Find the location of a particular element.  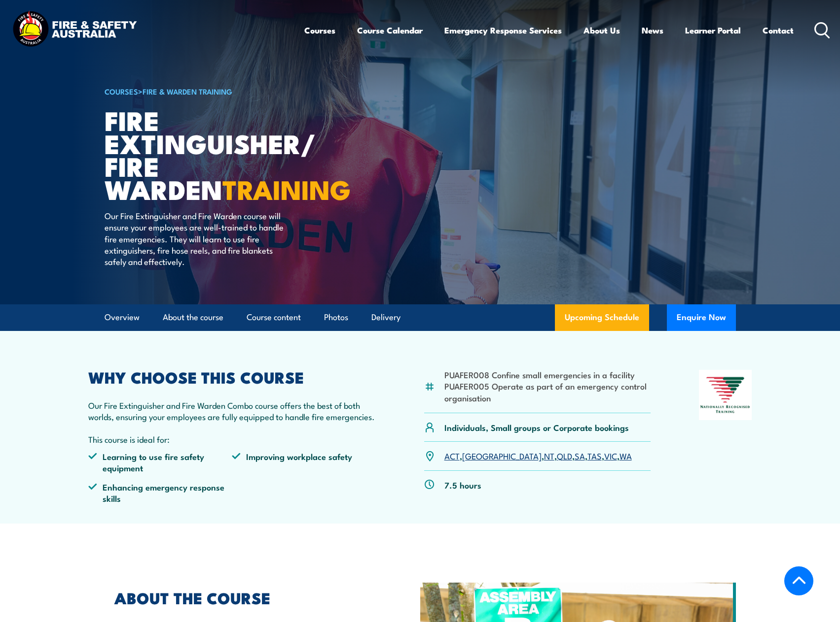

a: Photos is located at coordinates (336, 318).